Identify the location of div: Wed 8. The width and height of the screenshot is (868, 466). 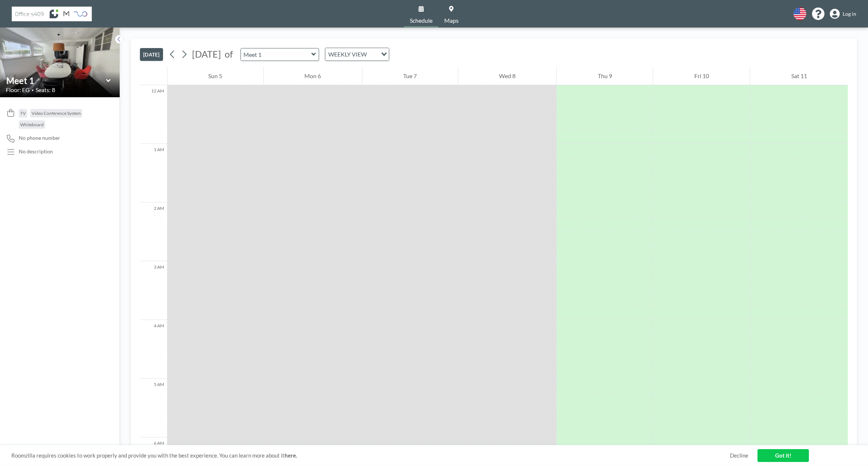
(508, 76).